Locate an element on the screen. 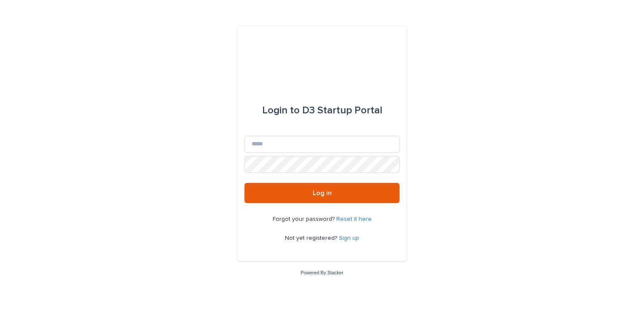  button: Log in is located at coordinates (322, 193).